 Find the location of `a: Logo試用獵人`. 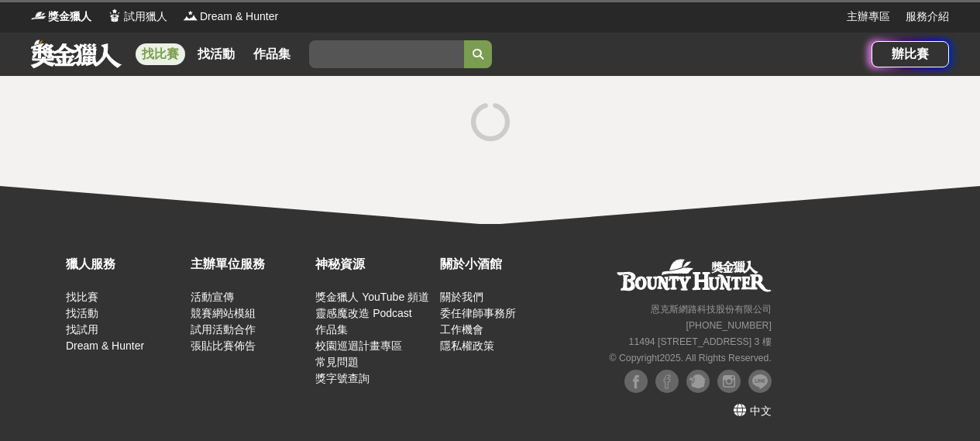

a: Logo試用獵人 is located at coordinates (137, 16).